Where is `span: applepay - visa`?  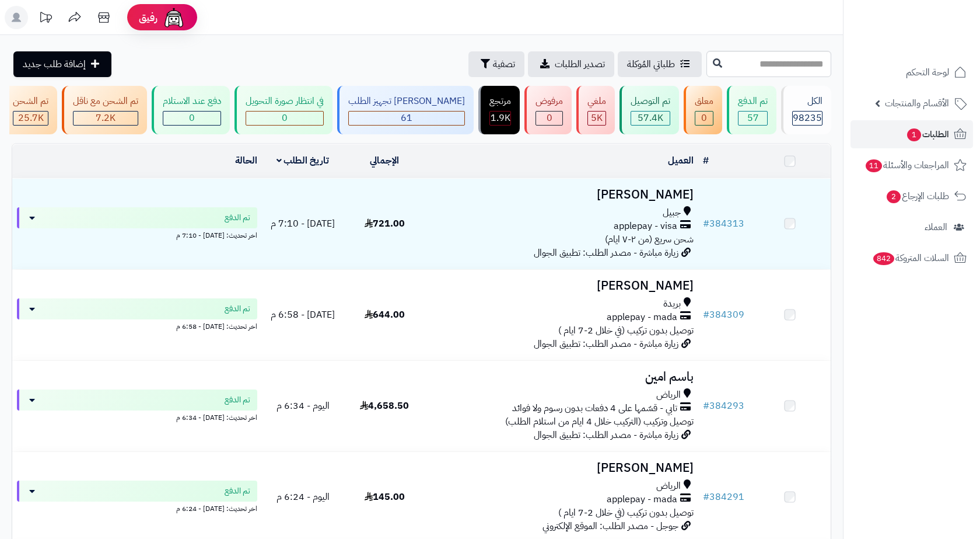
span: applepay - visa is located at coordinates (645, 226).